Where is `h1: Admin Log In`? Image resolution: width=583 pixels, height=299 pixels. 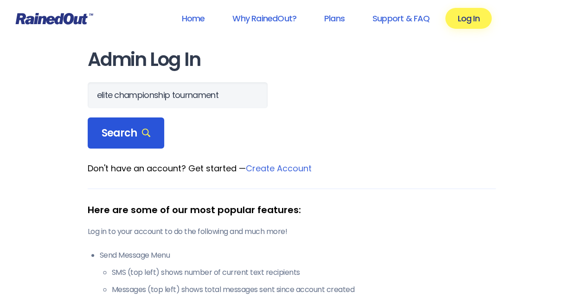
h1: Admin Log In is located at coordinates (292, 59).